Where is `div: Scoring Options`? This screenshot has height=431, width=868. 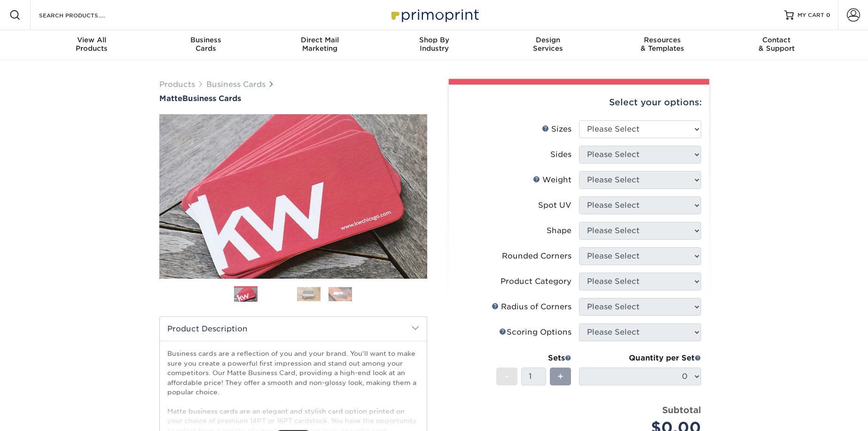
div: Scoring Options is located at coordinates (535, 333).